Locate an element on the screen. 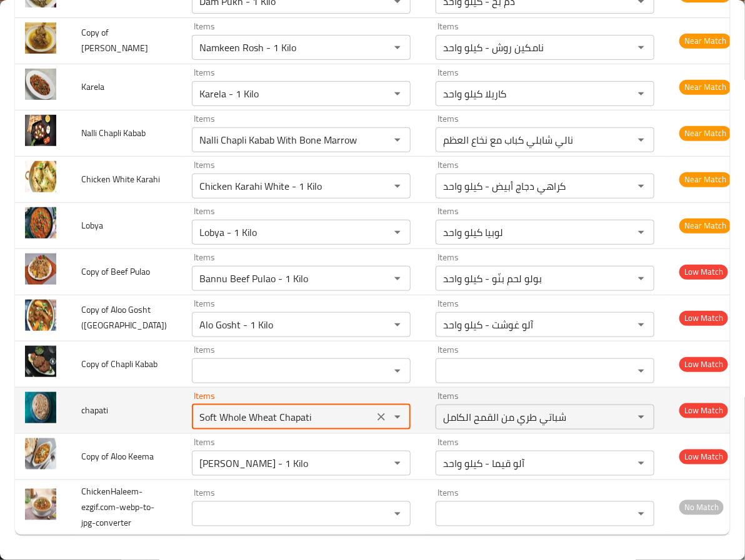 This screenshot has width=745, height=560. span: ChickenHaleem-ezgif.com-webp-to-jpg-converter is located at coordinates (117, 507).